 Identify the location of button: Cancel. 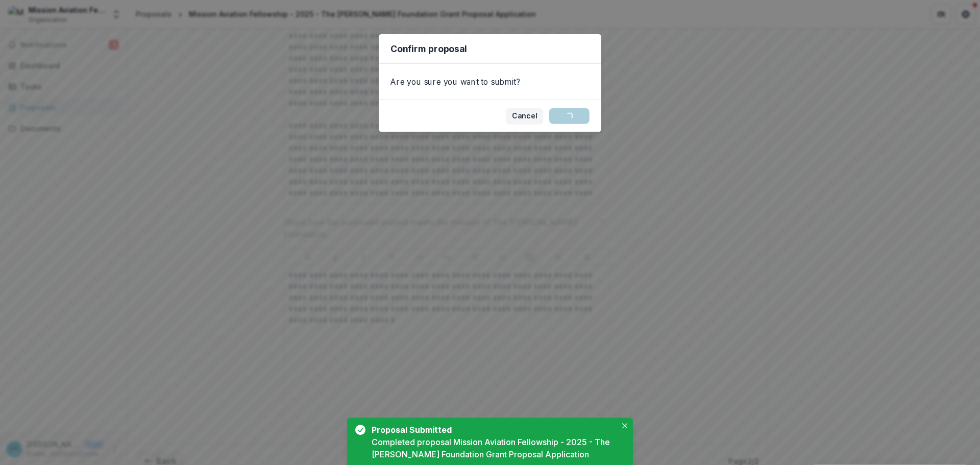
(525, 116).